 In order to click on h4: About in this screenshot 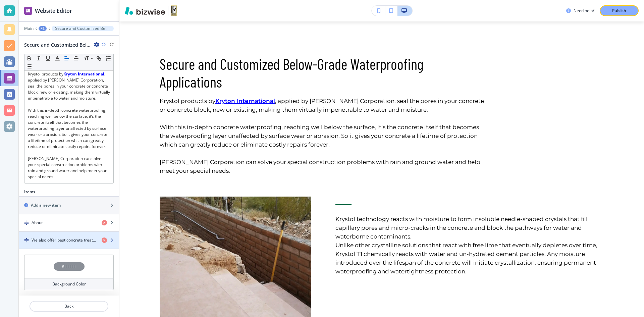, I will do `click(37, 222)`.